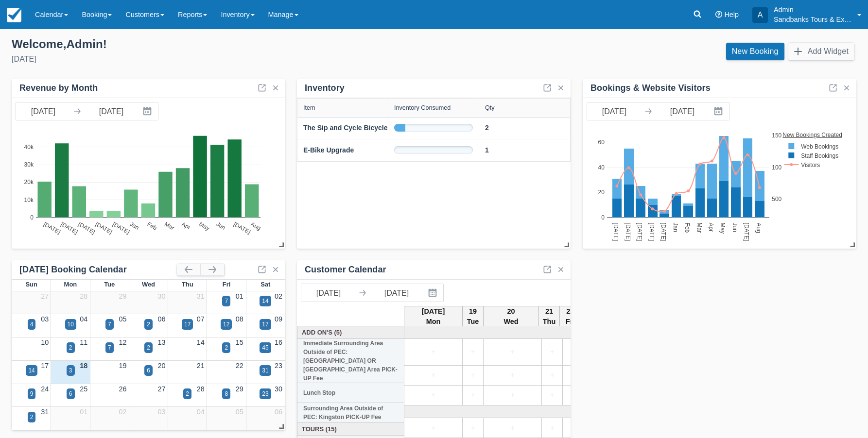 The height and width of the screenshot is (438, 868). What do you see at coordinates (325, 88) in the screenshot?
I see `div: Inventory` at bounding box center [325, 88].